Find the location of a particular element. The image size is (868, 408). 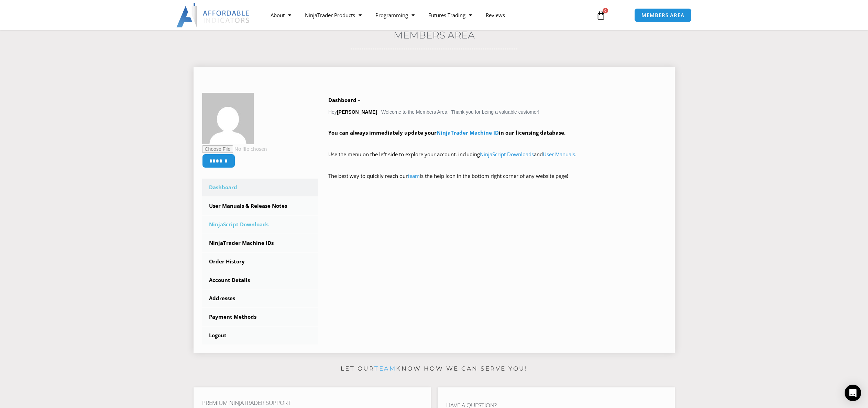

a: About is located at coordinates (281, 15).